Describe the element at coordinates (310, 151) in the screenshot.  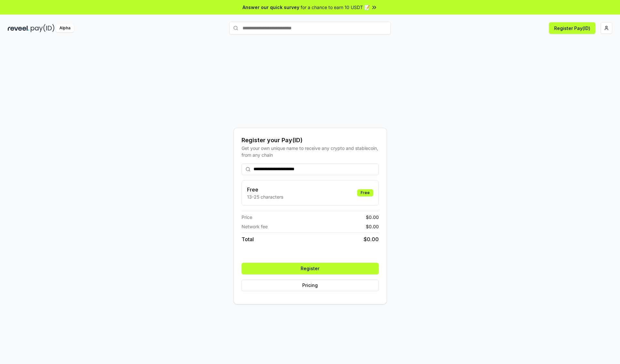
I see `div: Get your own unique name to receive any crypto and stablecoin, from any chain` at that location.